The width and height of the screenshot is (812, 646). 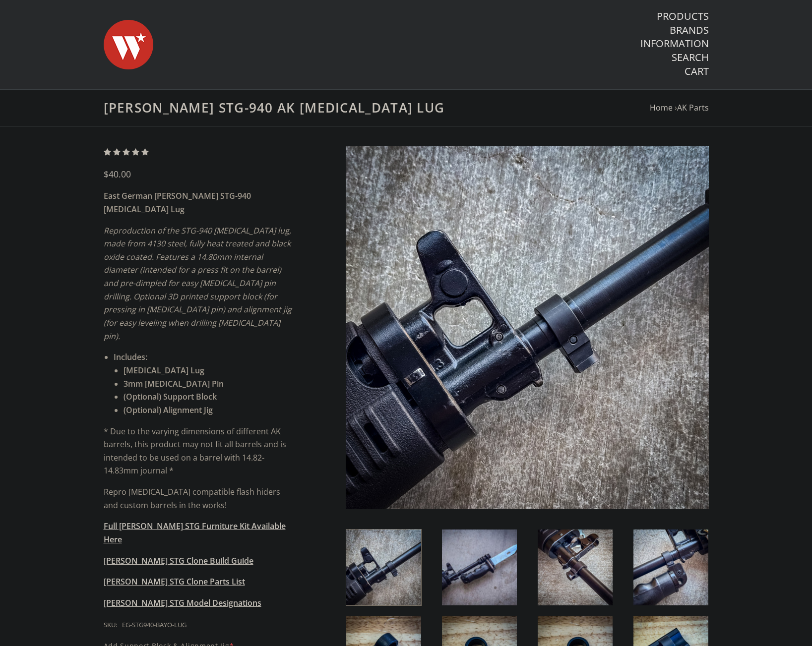 What do you see at coordinates (170, 397) in the screenshot?
I see `strong: (Optional) Support Block` at bounding box center [170, 397].